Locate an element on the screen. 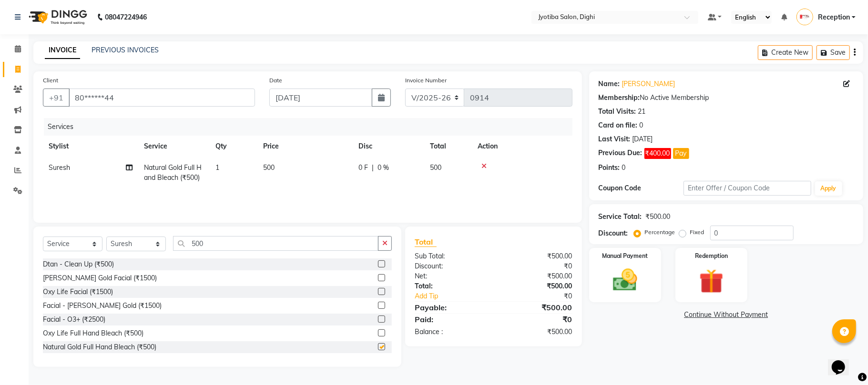 This screenshot has height=385, width=868. div: Service Total: is located at coordinates (620, 217).